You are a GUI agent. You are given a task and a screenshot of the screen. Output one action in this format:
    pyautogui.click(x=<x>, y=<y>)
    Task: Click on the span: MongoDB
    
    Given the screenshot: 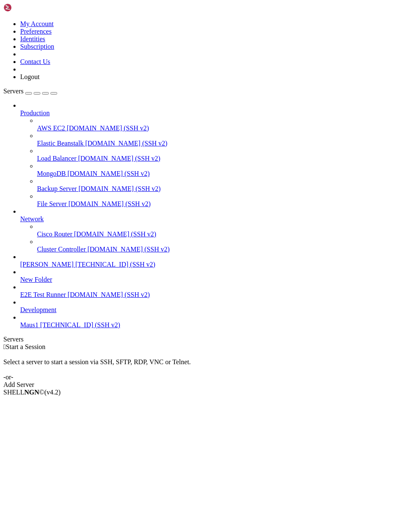 What is the action you would take?
    pyautogui.click(x=51, y=173)
    